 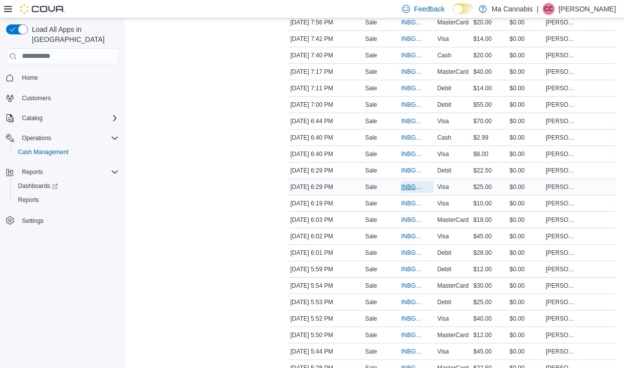 What do you see at coordinates (32, 118) in the screenshot?
I see `span: Catalog` at bounding box center [32, 118].